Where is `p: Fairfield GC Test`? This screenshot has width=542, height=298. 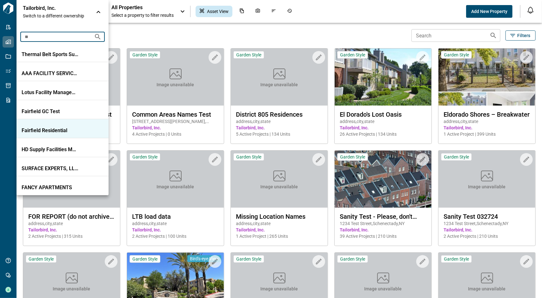 p: Fairfield GC Test is located at coordinates (50, 112).